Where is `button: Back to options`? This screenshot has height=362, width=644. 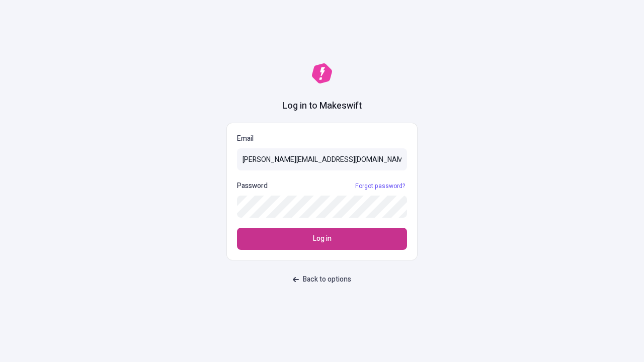
button: Back to options is located at coordinates (322, 280).